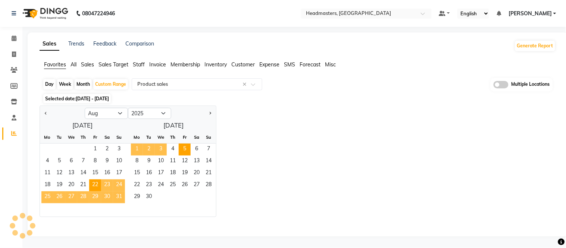 This screenshot has height=248, width=566. Describe the element at coordinates (83, 197) in the screenshot. I see `div: Thursday, August 28, 2025` at that location.